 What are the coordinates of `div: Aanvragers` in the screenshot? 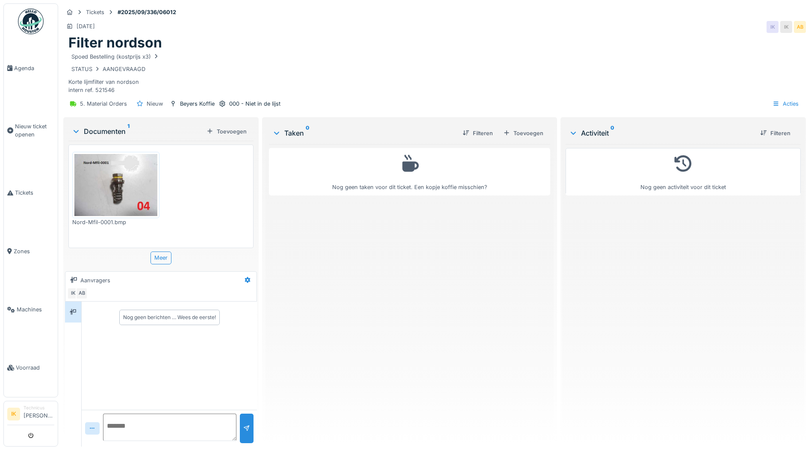 It's located at (95, 280).